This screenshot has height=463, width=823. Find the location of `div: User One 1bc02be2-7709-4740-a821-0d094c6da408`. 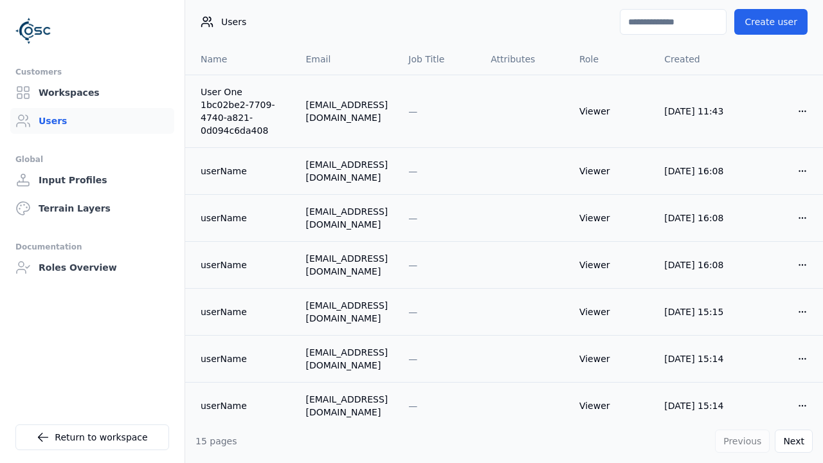

div: User One 1bc02be2-7709-4740-a821-0d094c6da408 is located at coordinates (242, 111).